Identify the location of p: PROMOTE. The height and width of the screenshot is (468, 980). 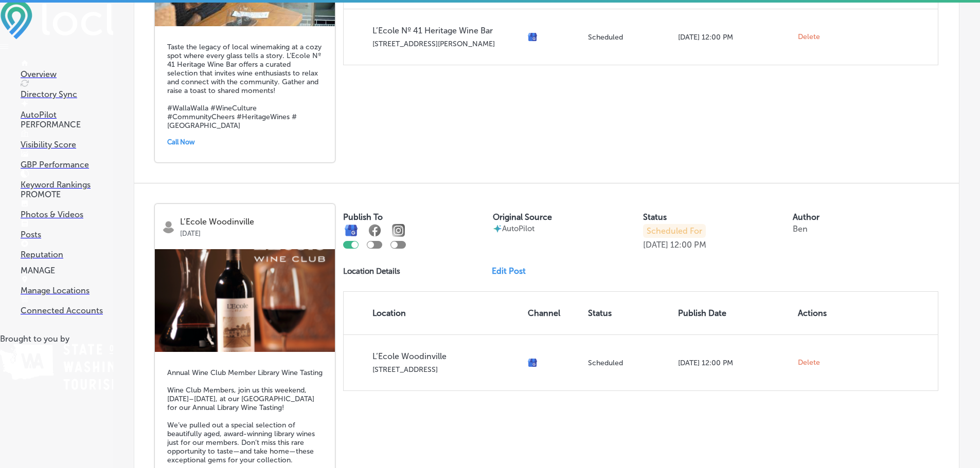
(67, 194).